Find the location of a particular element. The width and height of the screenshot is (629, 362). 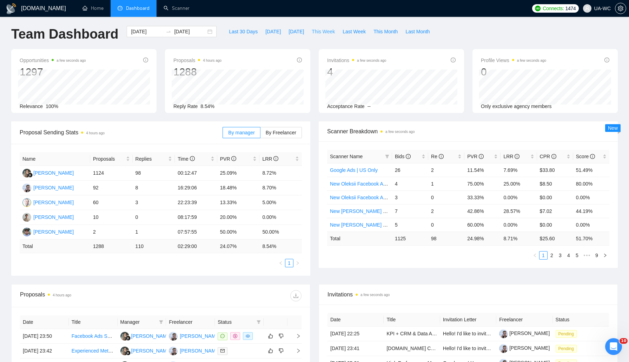

a: Pending is located at coordinates (568, 349).